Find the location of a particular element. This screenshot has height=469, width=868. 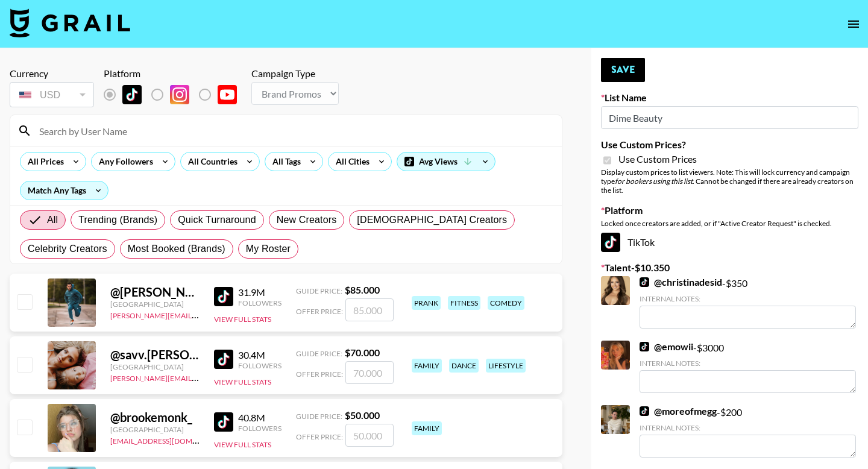

div: All Tags is located at coordinates (284, 162).